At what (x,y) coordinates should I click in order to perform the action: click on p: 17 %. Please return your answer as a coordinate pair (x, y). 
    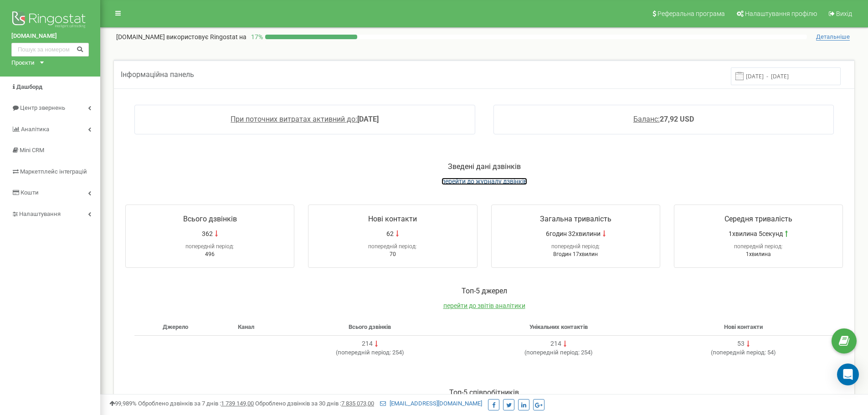
    Looking at the image, I should click on (256, 37).